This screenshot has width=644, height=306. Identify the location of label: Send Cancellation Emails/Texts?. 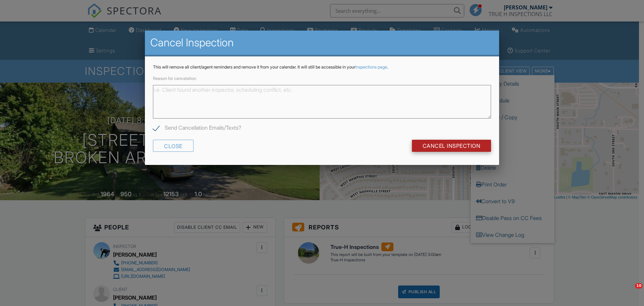
(197, 129).